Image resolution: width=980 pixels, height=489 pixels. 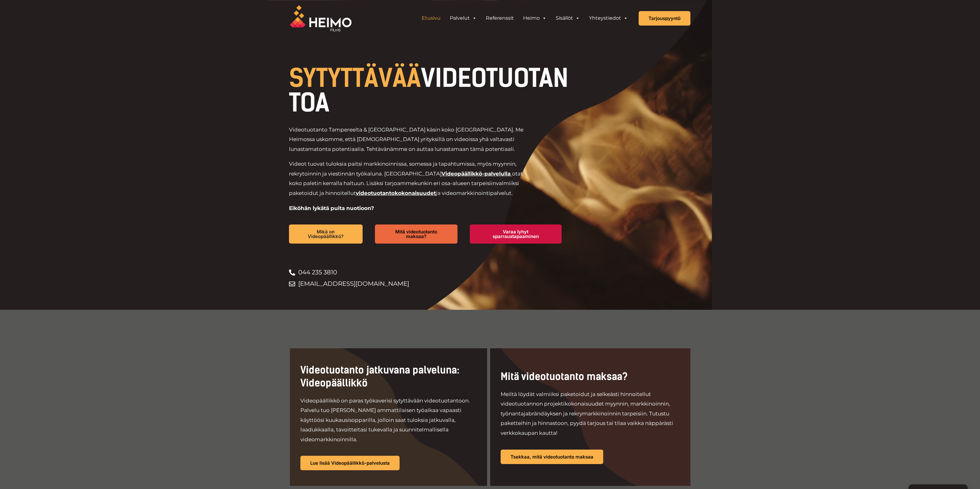 I want to click on span: Lue lisää Videopäällikkö-palvelusta, so click(x=350, y=463).